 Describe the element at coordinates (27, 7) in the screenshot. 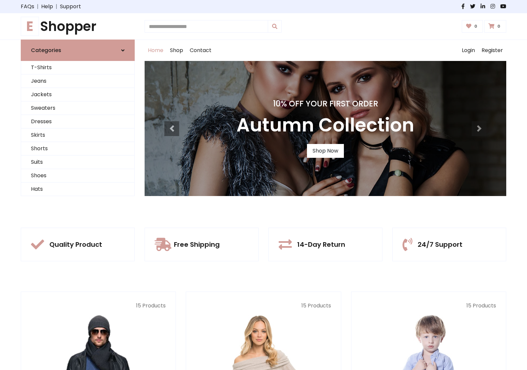

I see `a: FAQs` at that location.